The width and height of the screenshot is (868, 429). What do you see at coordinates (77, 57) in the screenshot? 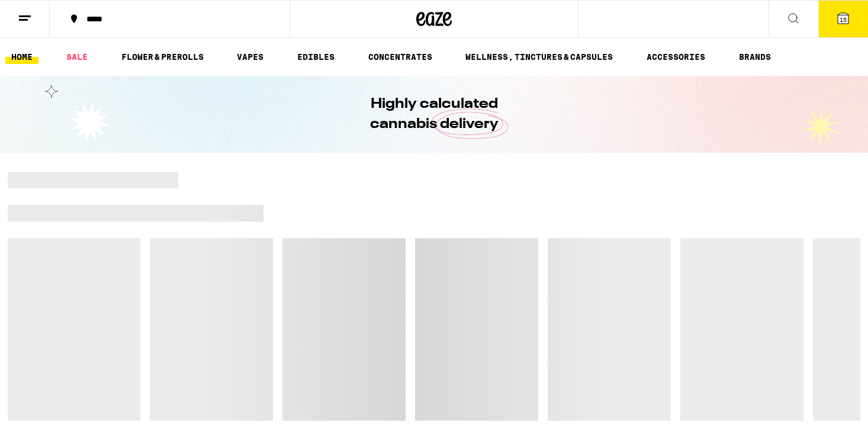
I see `a: SALE` at bounding box center [77, 57].